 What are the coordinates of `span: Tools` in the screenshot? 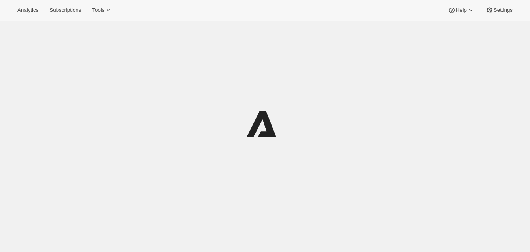 It's located at (98, 10).